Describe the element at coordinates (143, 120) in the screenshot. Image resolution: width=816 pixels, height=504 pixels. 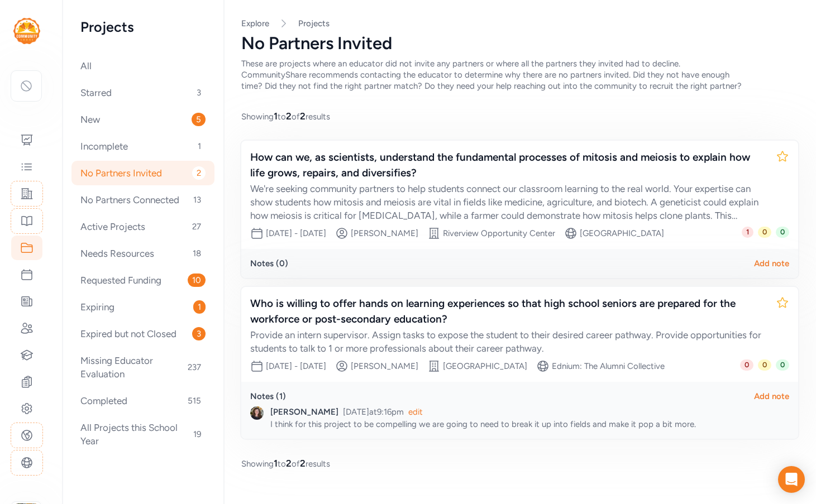
I see `div: New` at that location.